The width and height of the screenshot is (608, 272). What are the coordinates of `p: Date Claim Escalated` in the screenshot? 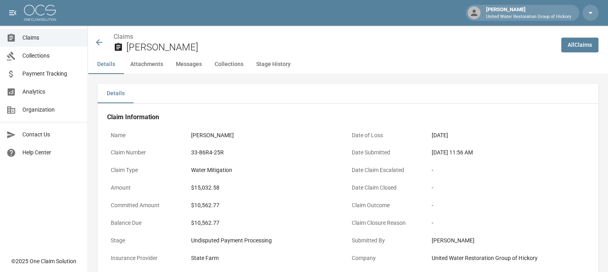 It's located at (388, 170).